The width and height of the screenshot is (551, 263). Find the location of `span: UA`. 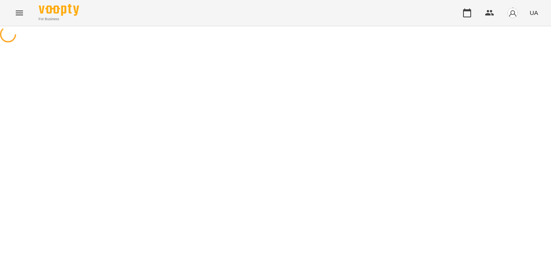

span: UA is located at coordinates (534, 13).